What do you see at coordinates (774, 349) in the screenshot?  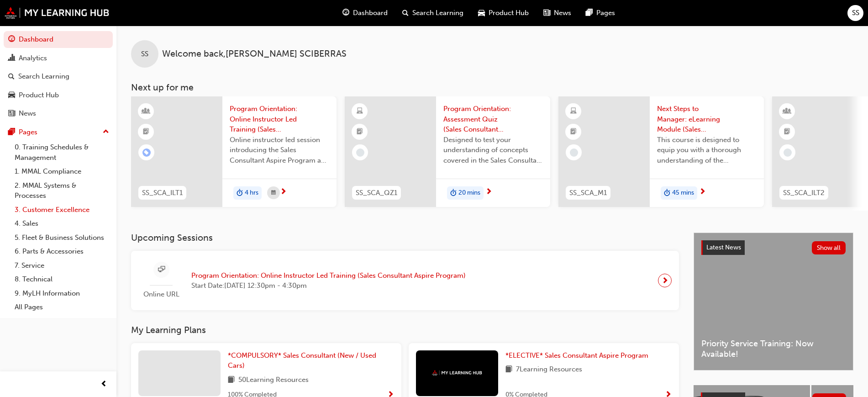 I see `span: Priority Service Training: Now Available!` at bounding box center [774, 349].